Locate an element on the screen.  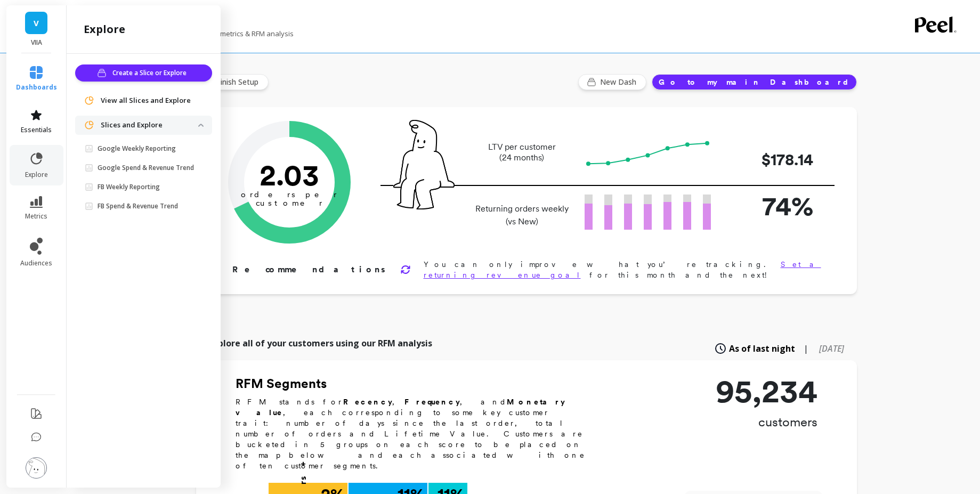
p: Google Weekly Reporting is located at coordinates (137, 149).